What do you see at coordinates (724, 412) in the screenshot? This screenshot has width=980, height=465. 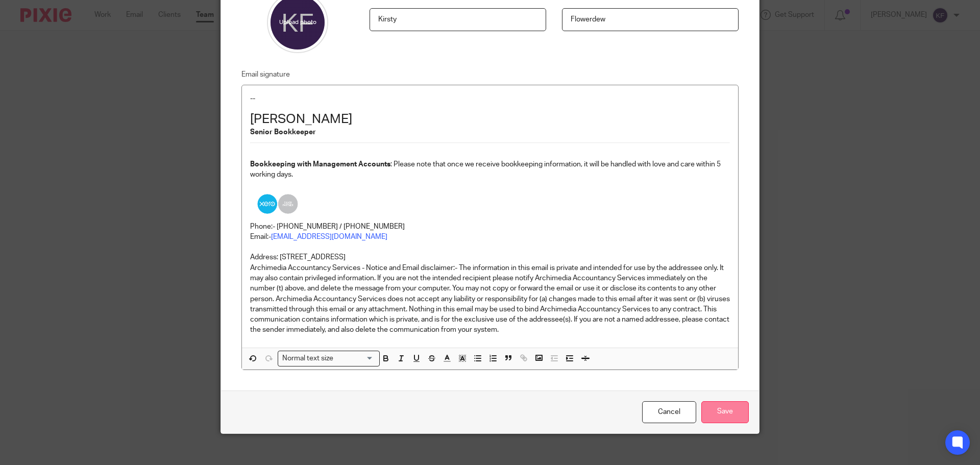 I see `input: Save` at bounding box center [724, 412].